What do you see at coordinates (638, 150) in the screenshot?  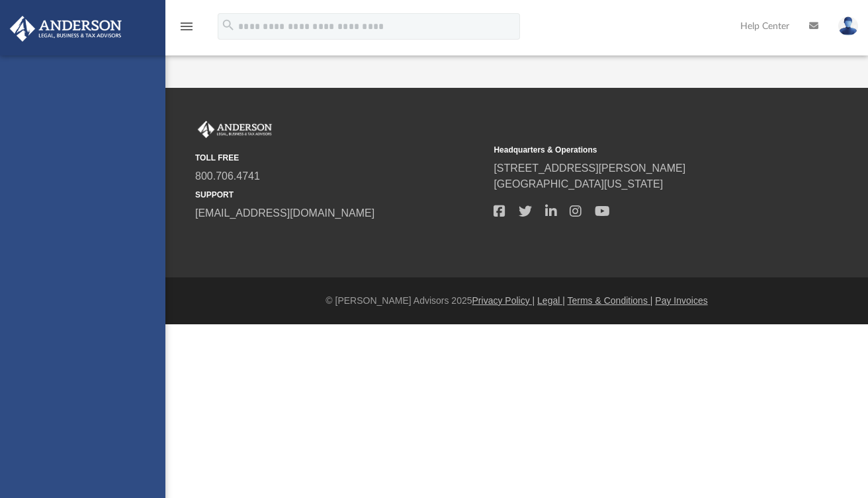 I see `small: Headquarters & Operations` at bounding box center [638, 150].